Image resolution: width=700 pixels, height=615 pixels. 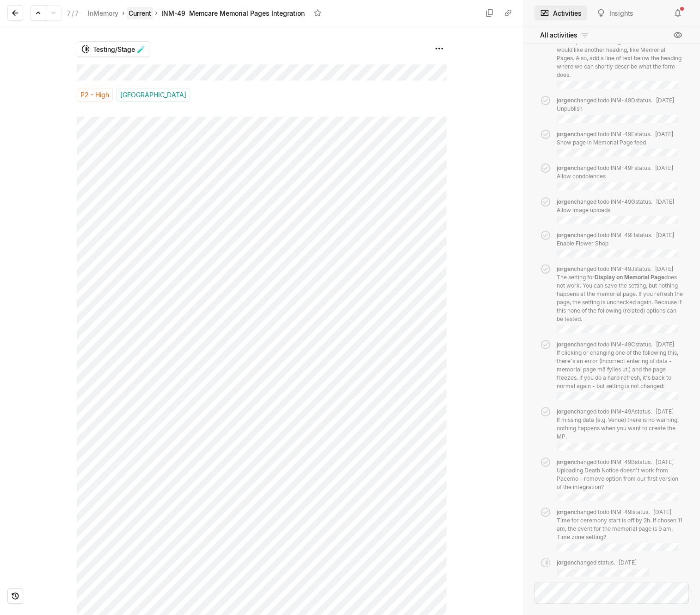 I want to click on p: Time for ceremony start is off by 2h. If chosen 11 am, the event for the memorial page is 9 am. T..., so click(x=621, y=529).